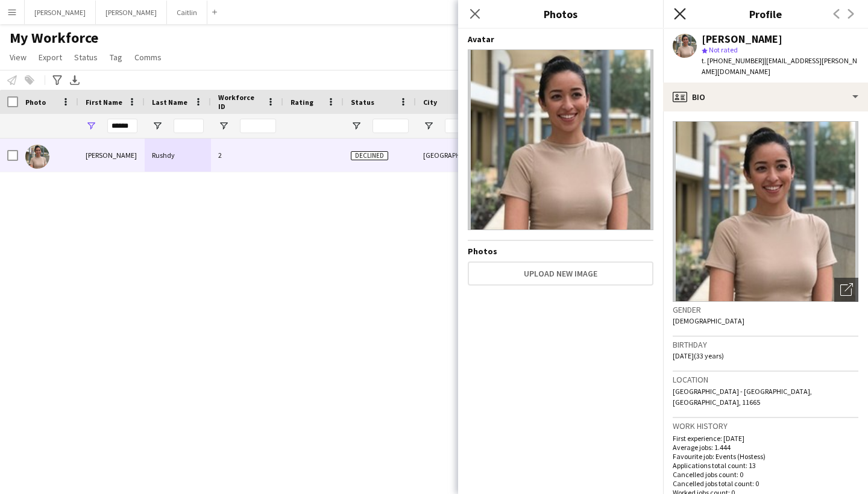  What do you see at coordinates (560, 39) in the screenshot?
I see `h4: Avatar` at bounding box center [560, 39].